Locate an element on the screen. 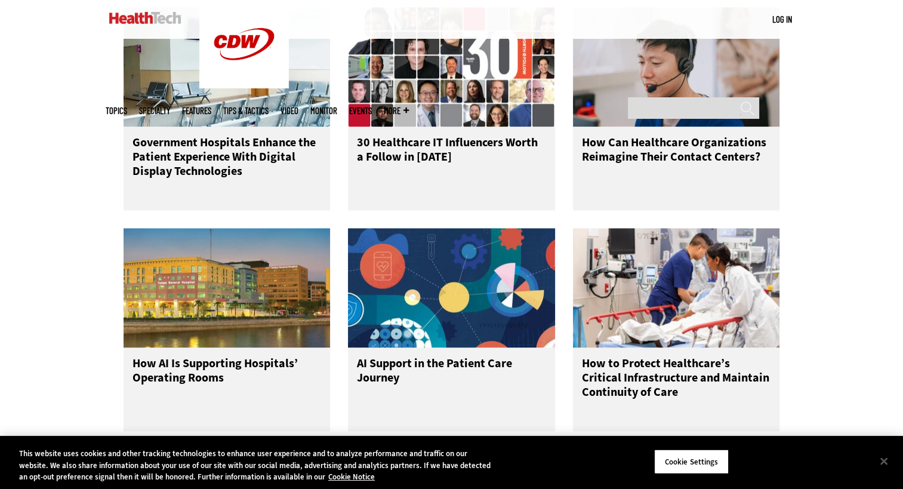 The height and width of the screenshot is (489, 903). a: Events is located at coordinates (360, 110).